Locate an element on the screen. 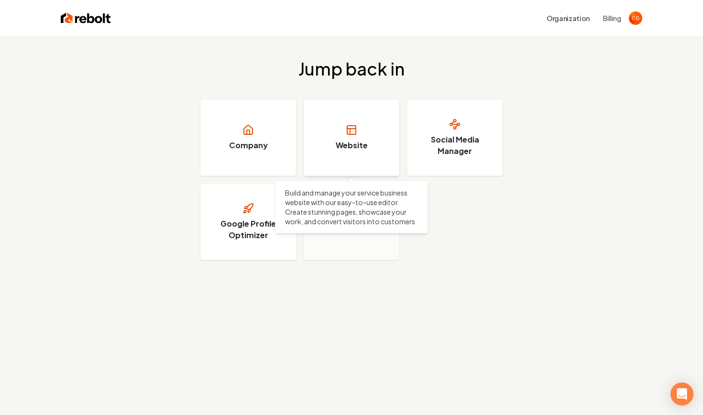  button: Billing is located at coordinates (612, 18).